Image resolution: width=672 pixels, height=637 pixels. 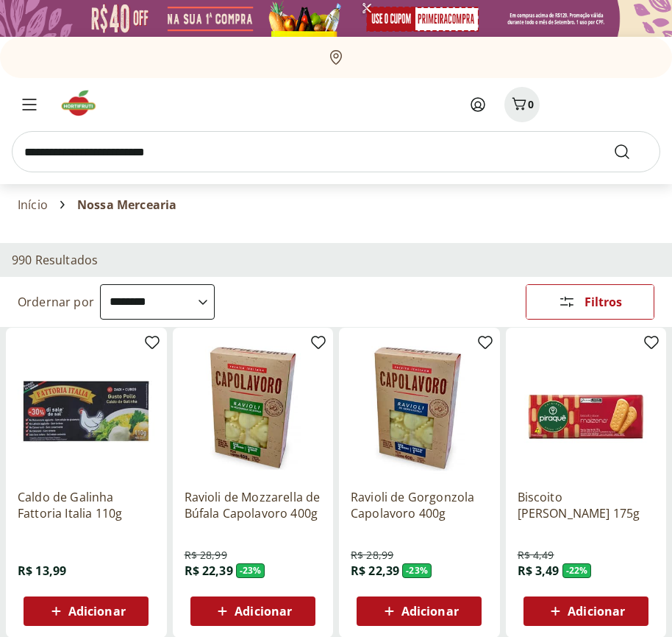 What do you see at coordinates (567, 302) in the screenshot?
I see `svg: Abrir Filtros` at bounding box center [567, 302].